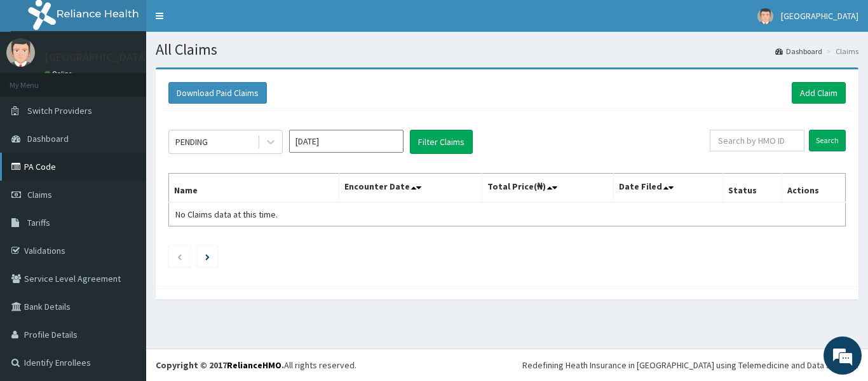 The width and height of the screenshot is (868, 381). I want to click on input: Search, so click(827, 140).